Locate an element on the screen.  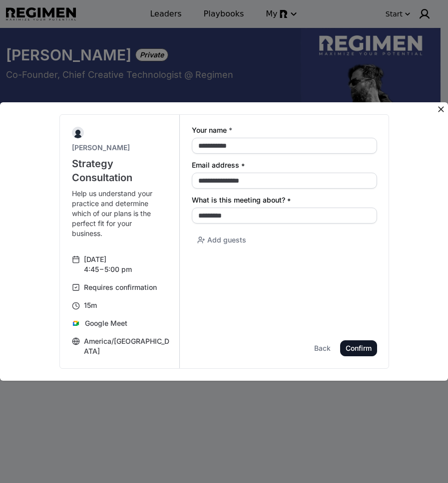
h1: Strategy Consultation is located at coordinates (120, 171).